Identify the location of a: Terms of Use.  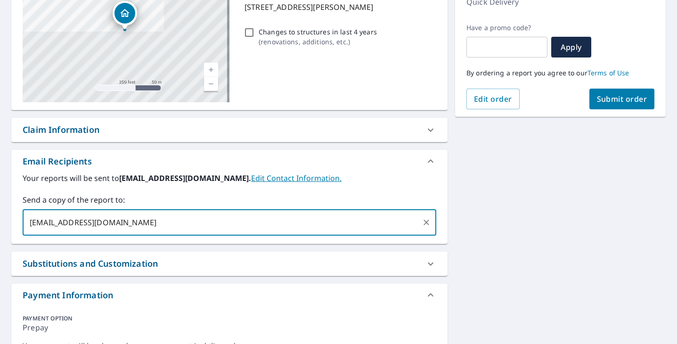
(608, 73).